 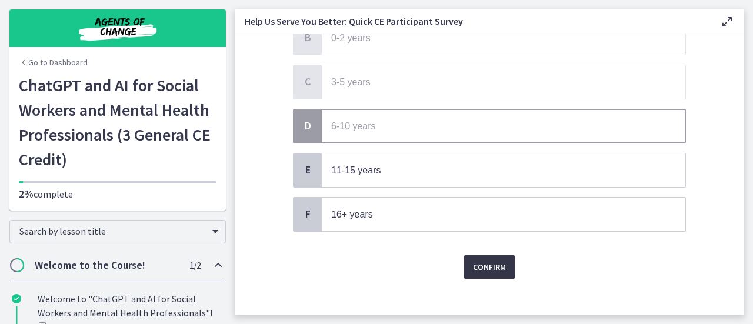 I want to click on span: 1 / 2, so click(x=195, y=265).